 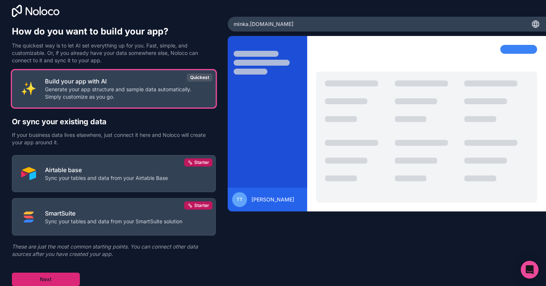 What do you see at coordinates (114, 122) in the screenshot?
I see `h2: Or sync your existing data` at bounding box center [114, 122].